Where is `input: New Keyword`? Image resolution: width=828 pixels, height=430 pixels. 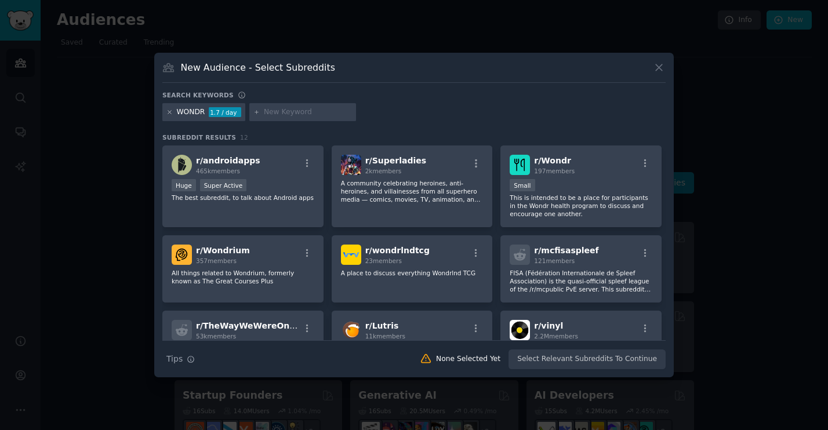
input: New Keyword is located at coordinates (308, 112).